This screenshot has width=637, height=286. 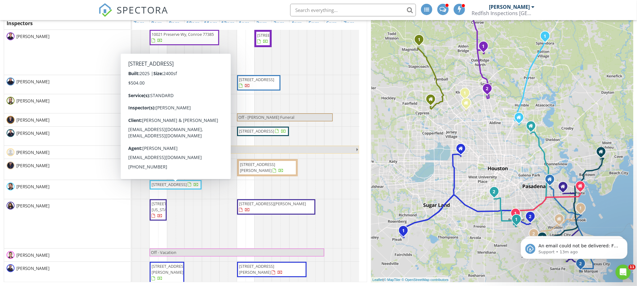 I want to click on div: 9910 Old Orchard Rd, La Porte TX 77571, so click(x=565, y=188).